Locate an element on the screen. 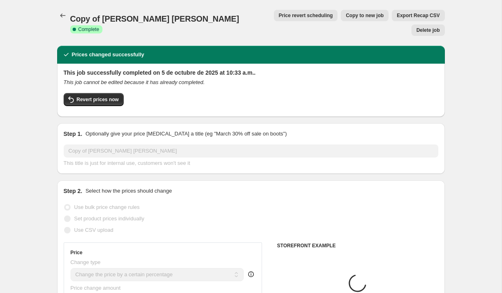 The width and height of the screenshot is (502, 293). div: help is located at coordinates (251, 274).